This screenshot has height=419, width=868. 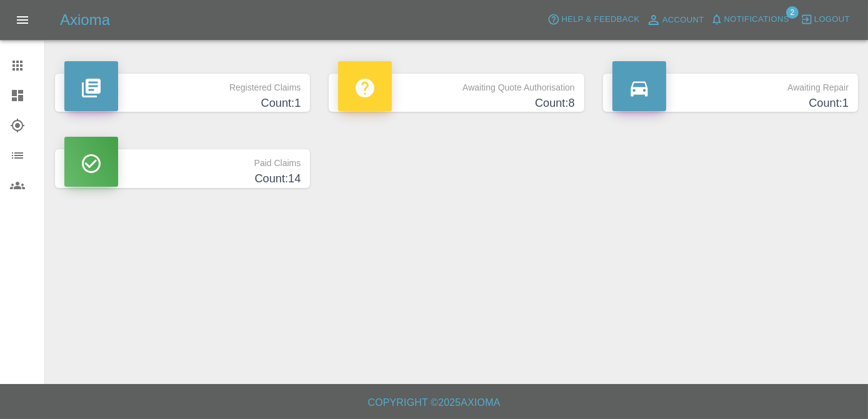 I want to click on h6: Copyright © 2025 Axioma, so click(x=434, y=403).